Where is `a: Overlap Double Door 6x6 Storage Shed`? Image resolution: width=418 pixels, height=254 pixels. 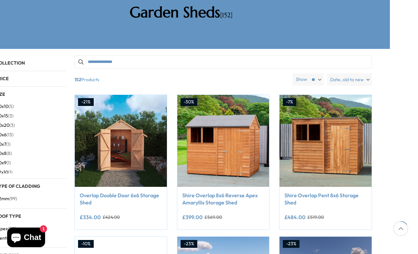
a: Overlap Double Door 6x6 Storage Shed is located at coordinates (121, 199).